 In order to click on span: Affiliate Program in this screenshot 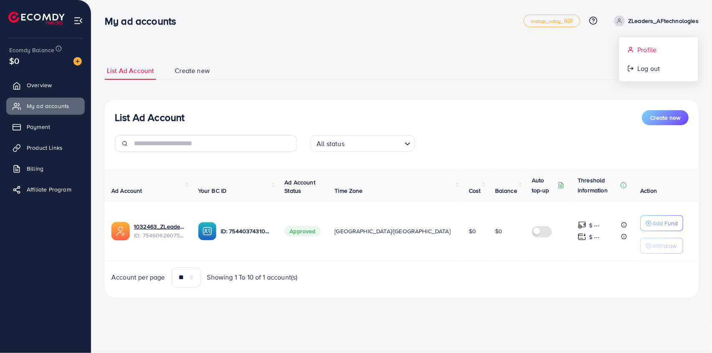, I will do `click(49, 189)`.